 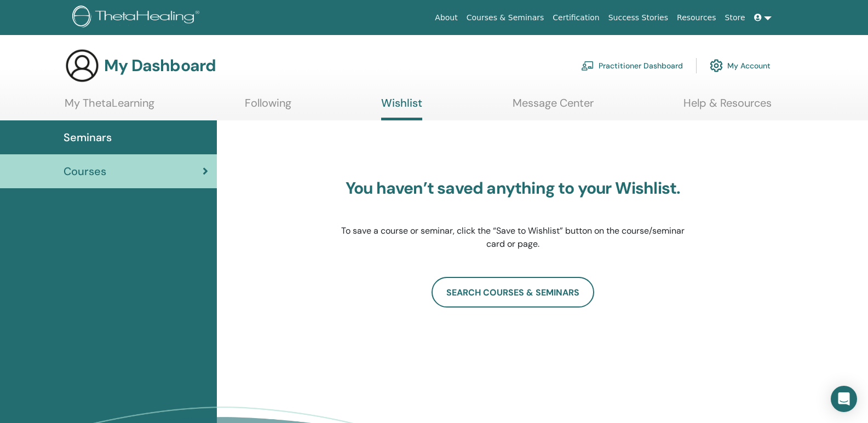 What do you see at coordinates (576, 18) in the screenshot?
I see `a: Certification` at bounding box center [576, 18].